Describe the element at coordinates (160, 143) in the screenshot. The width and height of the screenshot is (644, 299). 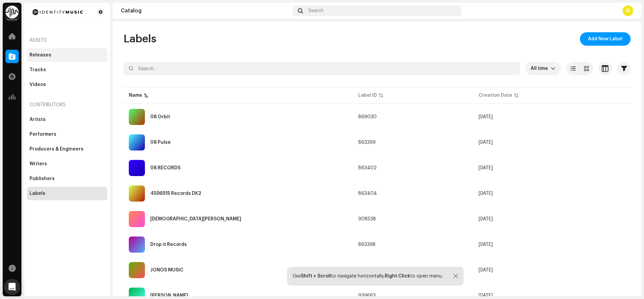
I see `div: 08 Pulse` at that location.